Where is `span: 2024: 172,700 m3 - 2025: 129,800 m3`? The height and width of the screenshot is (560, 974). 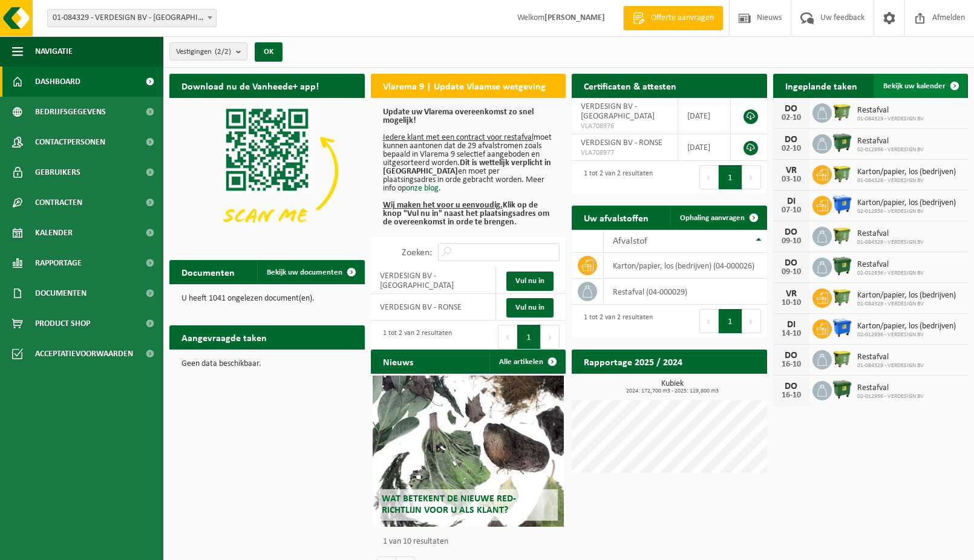
span: 2024: 172,700 m3 - 2025: 129,800 m3 is located at coordinates (672, 391).